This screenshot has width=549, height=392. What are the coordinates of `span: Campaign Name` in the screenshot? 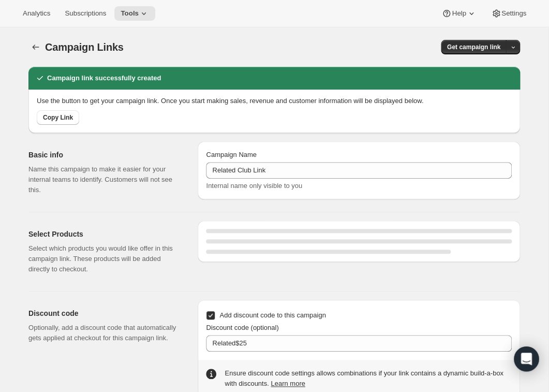 It's located at (231, 155).